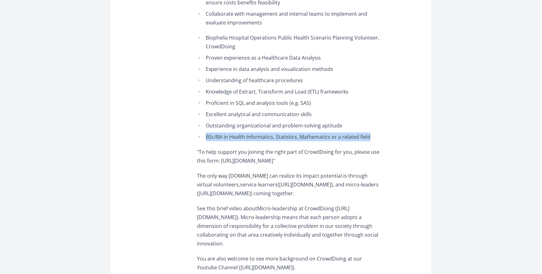 The image size is (542, 274). I want to click on li: BSc/BA in Health Informatics, Statistics, Mathematics or a related field, so click(288, 137).